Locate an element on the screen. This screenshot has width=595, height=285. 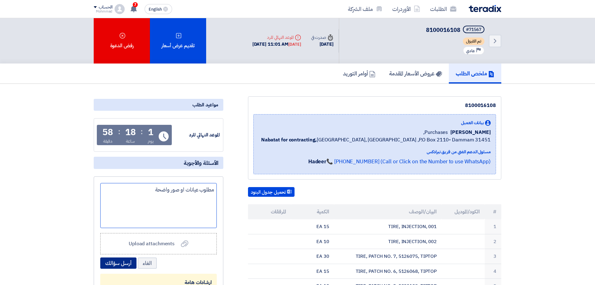
div: يوم is located at coordinates (151, 141).